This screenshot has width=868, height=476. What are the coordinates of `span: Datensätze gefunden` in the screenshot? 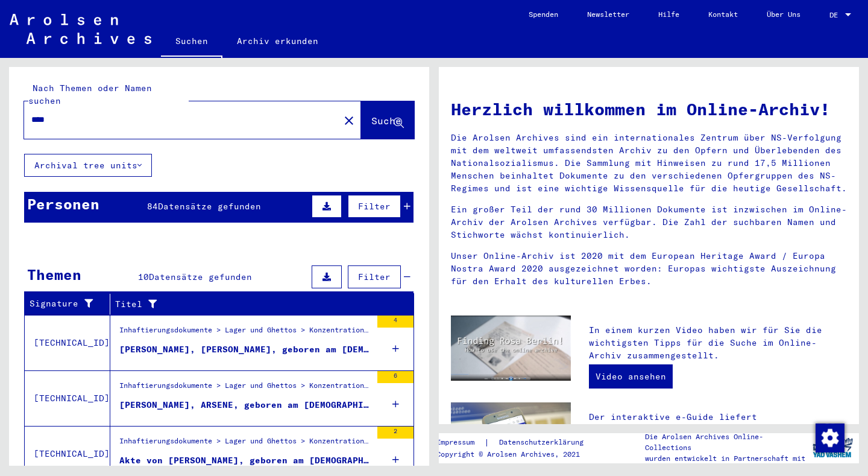 It's located at (209, 206).